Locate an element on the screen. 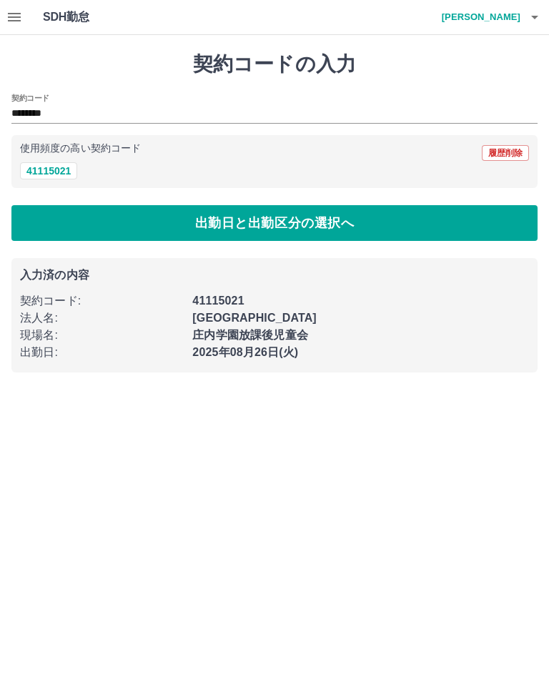 Image resolution: width=549 pixels, height=682 pixels. button: 41115021 is located at coordinates (49, 171).